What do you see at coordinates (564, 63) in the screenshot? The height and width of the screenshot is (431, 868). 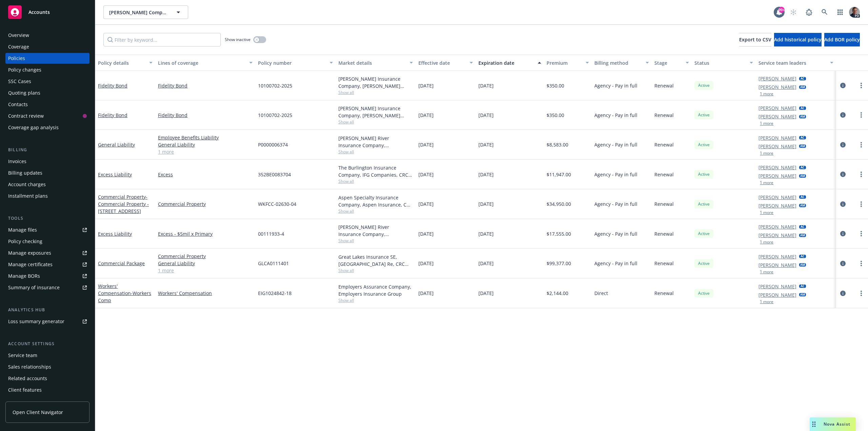 I see `div: Premium` at bounding box center [564, 63].